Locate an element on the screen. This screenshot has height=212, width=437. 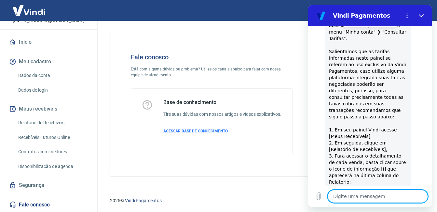
a: Dados de login is located at coordinates (52, 90).